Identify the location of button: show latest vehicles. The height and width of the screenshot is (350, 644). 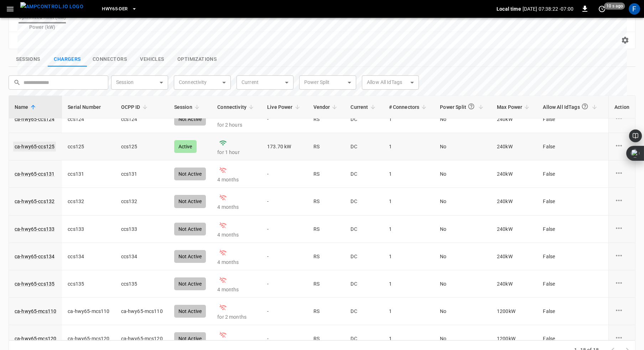
(152, 60).